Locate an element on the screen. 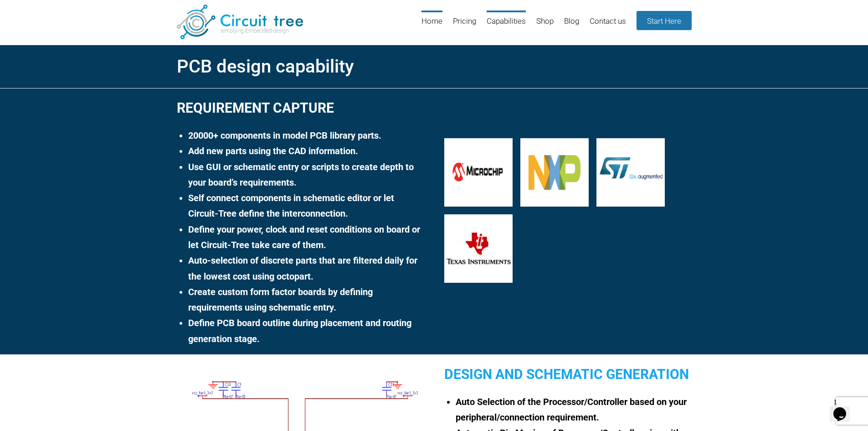 The height and width of the screenshot is (431, 868). li: Create custom form factor boards by defining requirements using schematic entry. is located at coordinates (306, 300).